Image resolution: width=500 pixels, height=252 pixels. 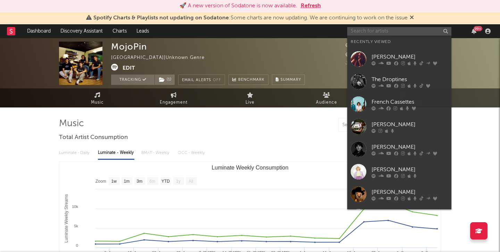 What do you see at coordinates (165, 80) in the screenshot?
I see `span: ( 1 )` at bounding box center [165, 80].